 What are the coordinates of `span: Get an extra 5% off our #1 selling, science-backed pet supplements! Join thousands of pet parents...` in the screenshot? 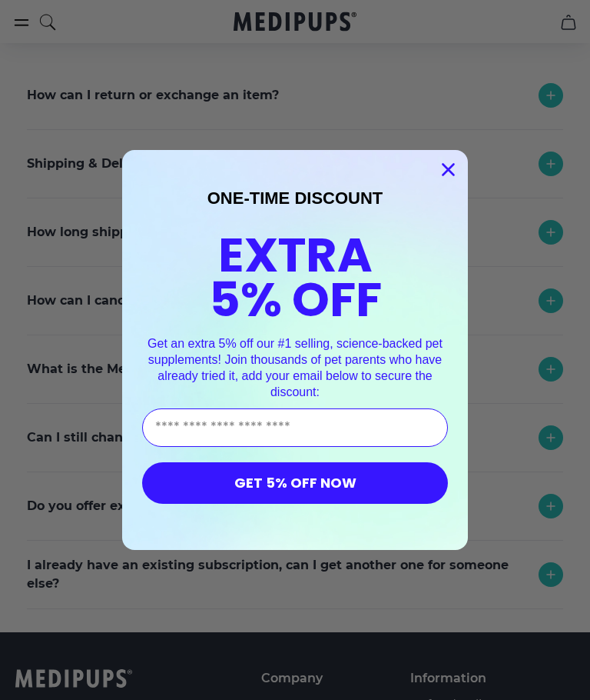 It's located at (295, 367).